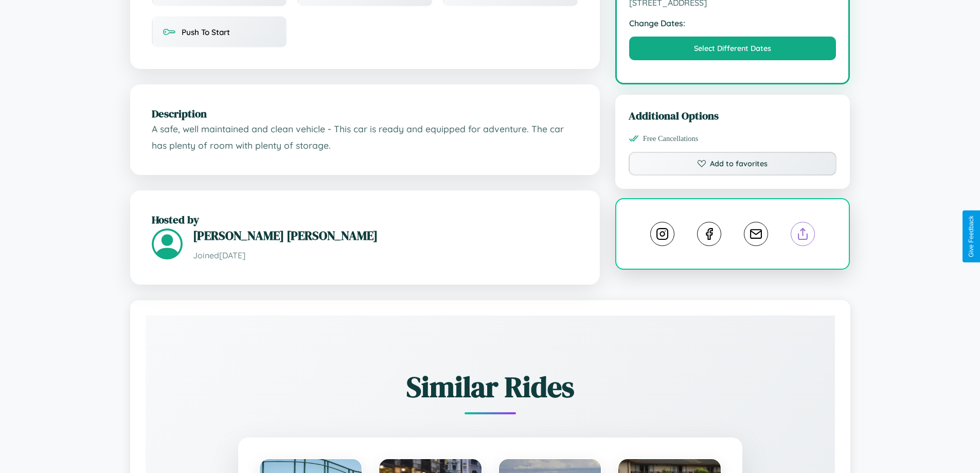 The height and width of the screenshot is (473, 980). I want to click on h2: Similar Rides, so click(490, 387).